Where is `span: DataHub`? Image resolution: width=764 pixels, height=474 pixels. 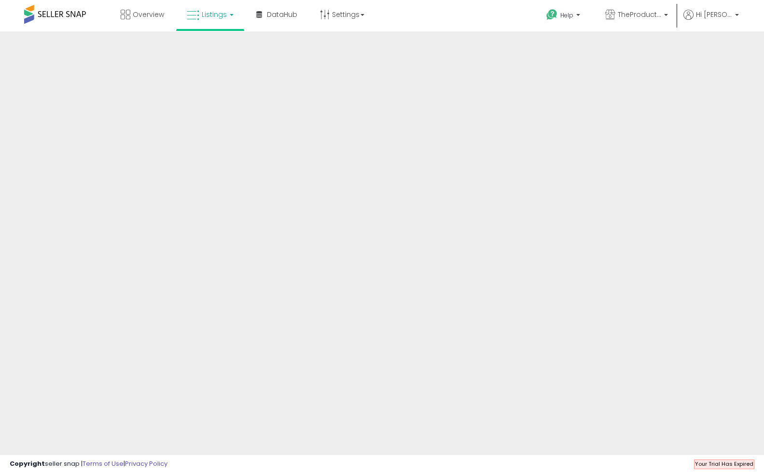
span: DataHub is located at coordinates (282, 14).